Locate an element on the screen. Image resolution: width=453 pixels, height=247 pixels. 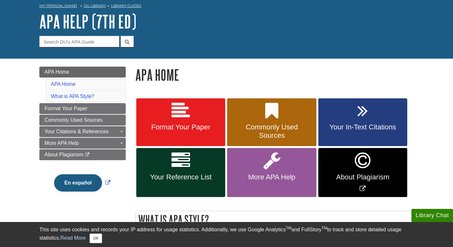
div: This site uses cookies and records your IP address for usage statistics. Additionally, we use Goo... is located at coordinates (226, 234).